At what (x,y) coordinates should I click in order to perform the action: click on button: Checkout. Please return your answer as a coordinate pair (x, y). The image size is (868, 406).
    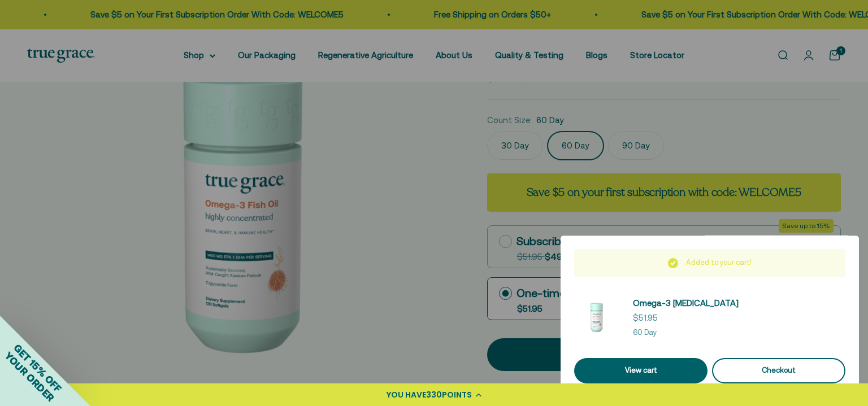
    Looking at the image, I should click on (779, 371).